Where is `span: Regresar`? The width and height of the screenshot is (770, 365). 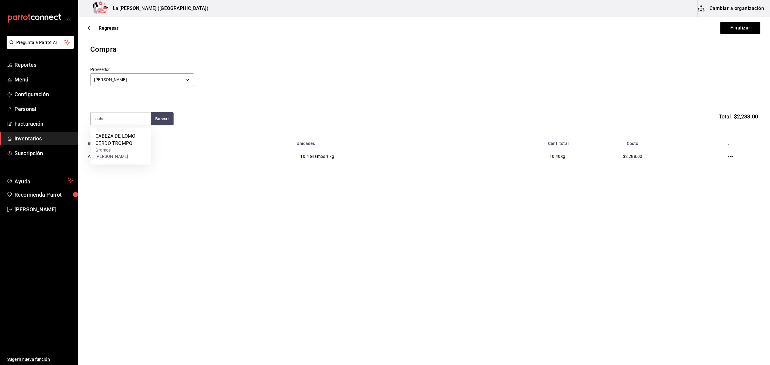 span: Regresar is located at coordinates (109, 28).